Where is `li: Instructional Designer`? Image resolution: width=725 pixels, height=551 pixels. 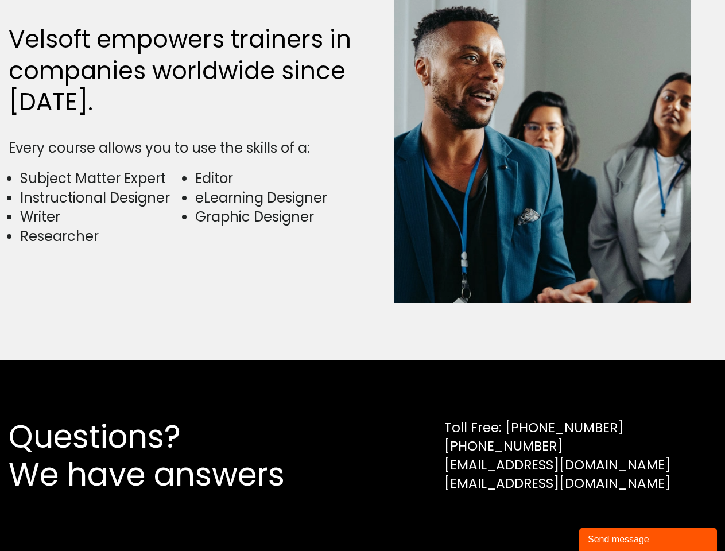 li: Instructional Designer is located at coordinates (100, 198).